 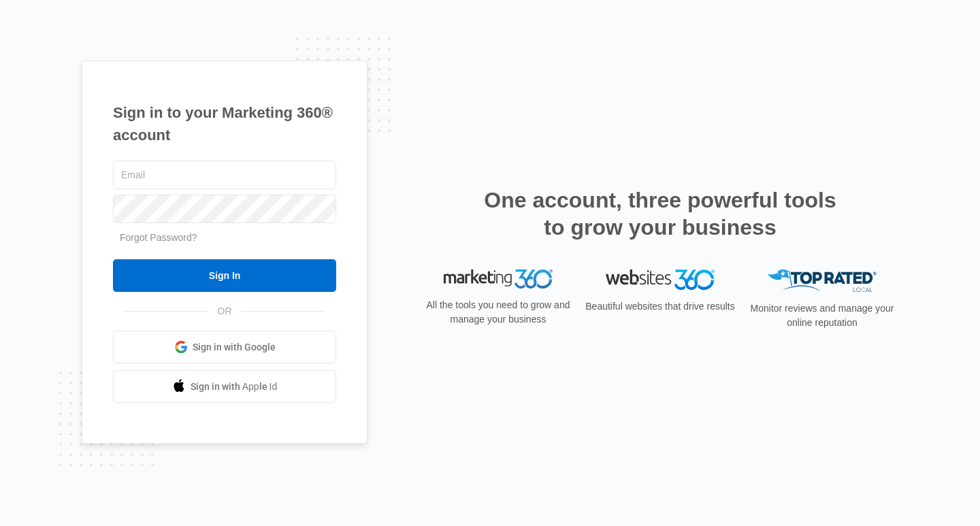 What do you see at coordinates (159, 237) in the screenshot?
I see `a: Forgot Password?` at bounding box center [159, 237].